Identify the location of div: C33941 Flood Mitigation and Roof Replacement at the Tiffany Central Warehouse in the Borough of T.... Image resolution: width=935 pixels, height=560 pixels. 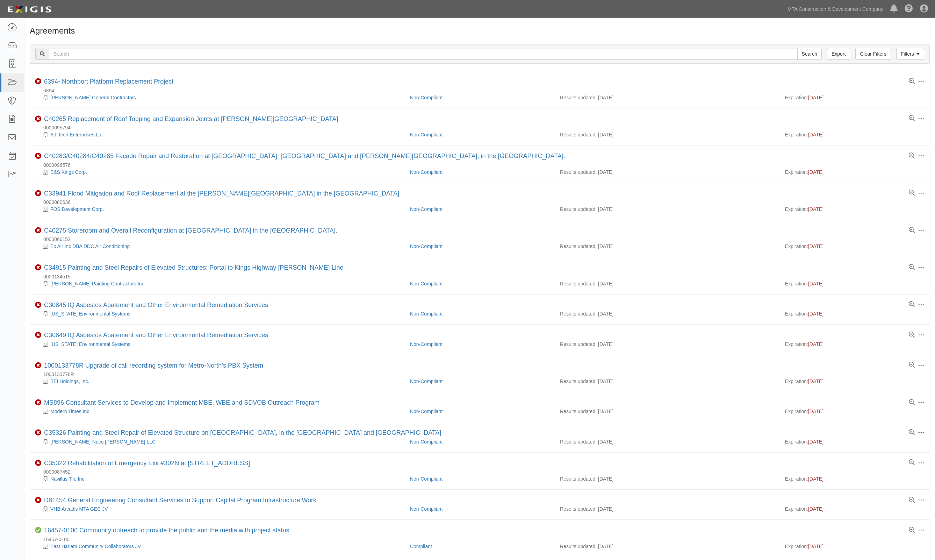
(223, 194).